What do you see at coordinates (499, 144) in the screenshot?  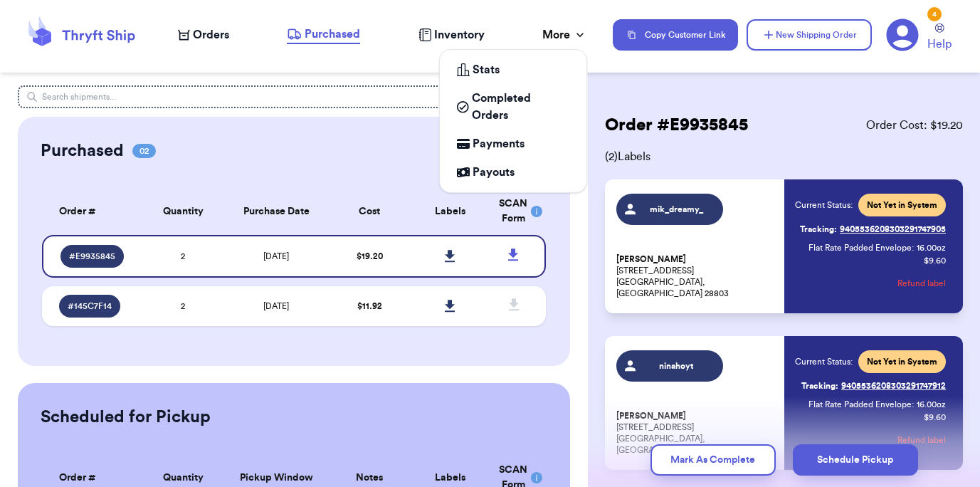 I see `span: Payments` at bounding box center [499, 144].